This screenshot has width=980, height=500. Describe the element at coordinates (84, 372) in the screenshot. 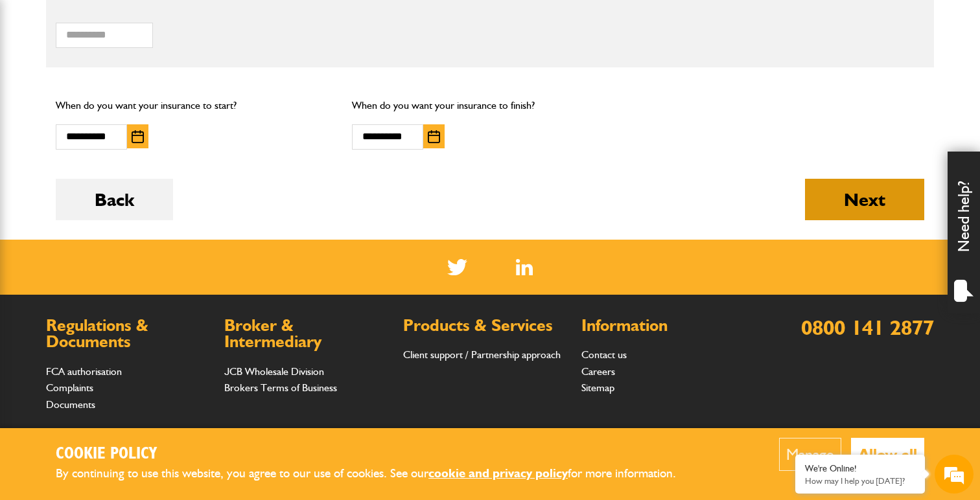

I see `a: FCA authorisation` at that location.